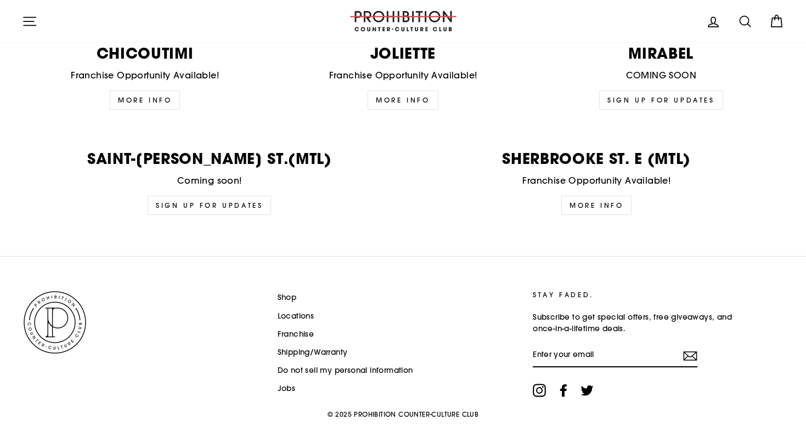 Image resolution: width=806 pixels, height=437 pixels. What do you see at coordinates (345, 371) in the screenshot?
I see `a: Do not sell my personal information` at bounding box center [345, 371].